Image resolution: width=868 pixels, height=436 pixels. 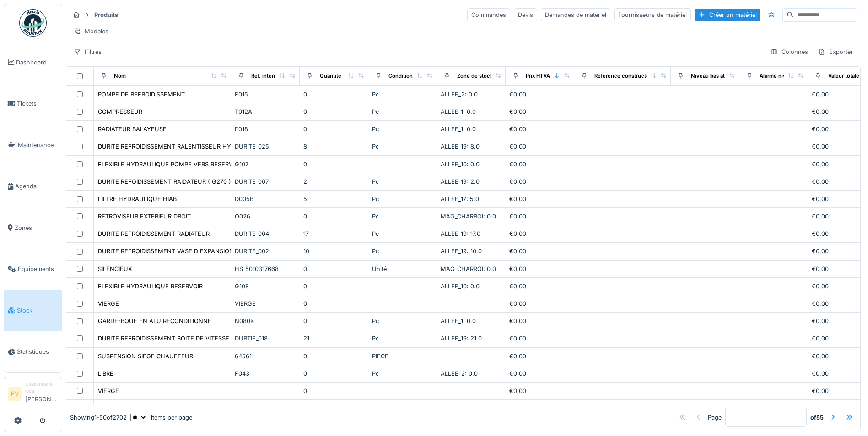 I want to click on a: Zones, so click(x=33, y=227).